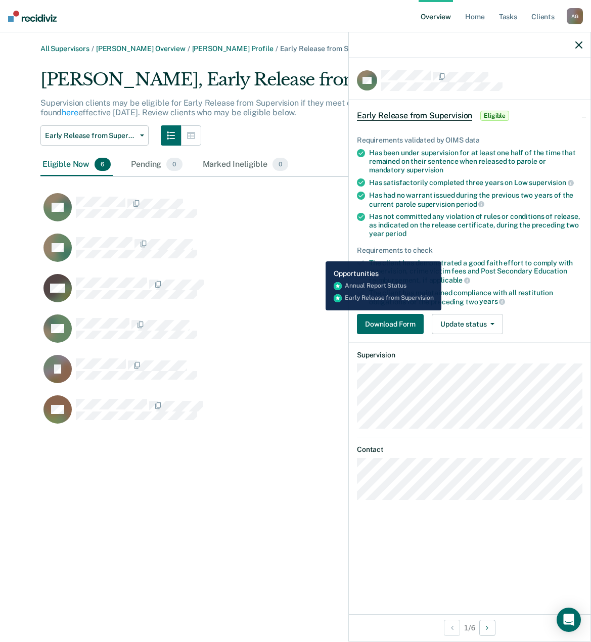  Describe the element at coordinates (450, 280) in the screenshot. I see `span: applicable` at that location.